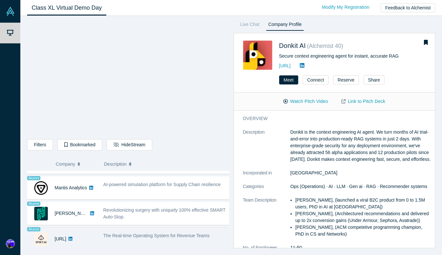 The width and height of the screenshot is (442, 255). What do you see at coordinates (361, 247) in the screenshot?
I see `dd: 11-50` at bounding box center [361, 247].